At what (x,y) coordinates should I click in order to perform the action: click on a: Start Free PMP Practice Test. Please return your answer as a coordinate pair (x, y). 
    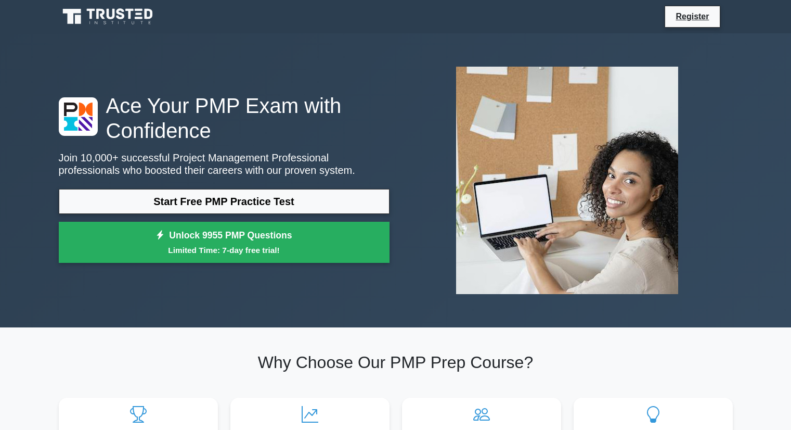
    Looking at the image, I should click on (224, 201).